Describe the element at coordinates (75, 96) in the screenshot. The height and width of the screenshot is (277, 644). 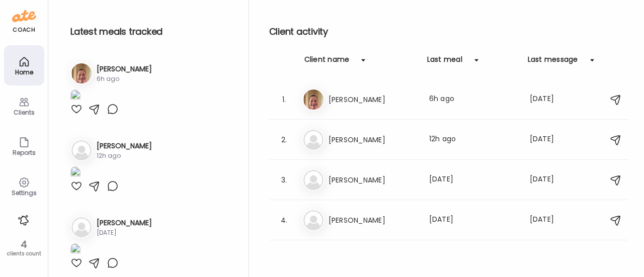
I see `img: images%2FPltaLHtbMRdY6hvW1cLZ4xjFVjV2%2FVgT4z9QjupTIr2XDpvAb%2FytfHpm4wxRK9nOcDkgkH_1080` at that location.